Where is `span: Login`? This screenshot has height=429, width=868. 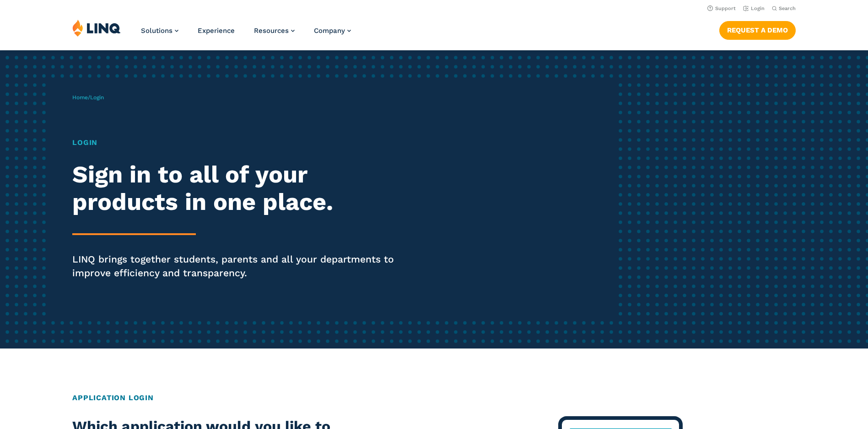
span: Login is located at coordinates (97, 97).